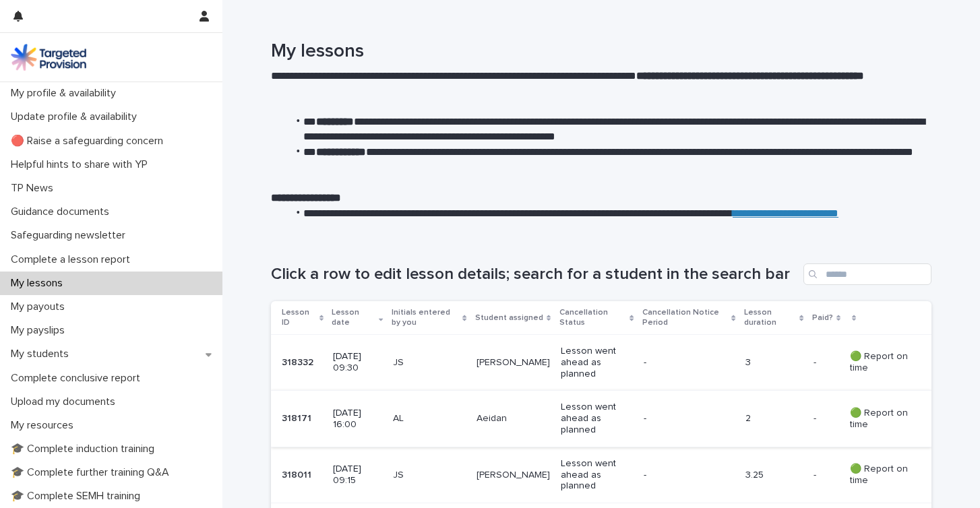 The height and width of the screenshot is (508, 980). Describe the element at coordinates (299, 318) in the screenshot. I see `p: Lesson ID` at that location.